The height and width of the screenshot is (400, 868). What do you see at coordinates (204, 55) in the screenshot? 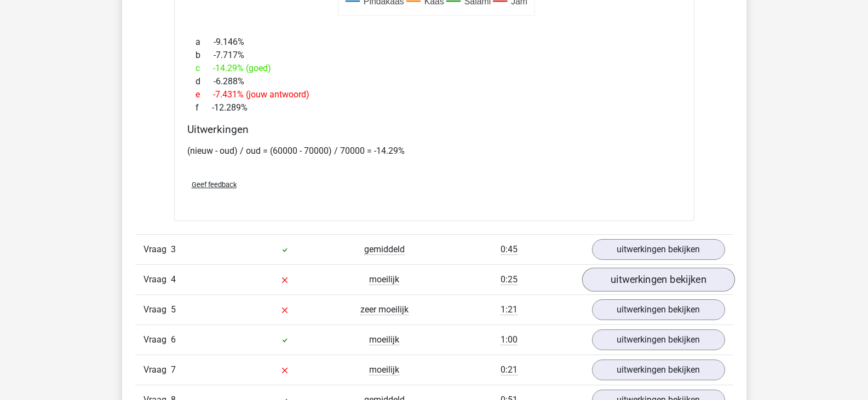
I see `span: b` at bounding box center [204, 55].